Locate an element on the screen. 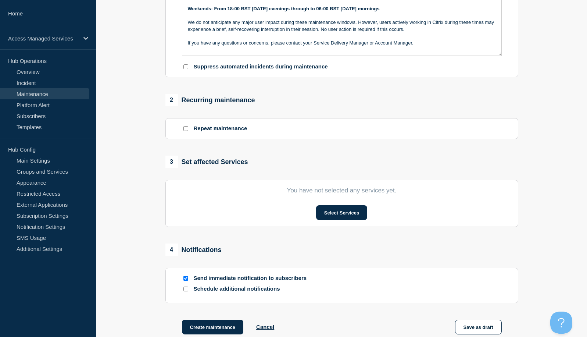  span: 2 is located at coordinates (172, 100).